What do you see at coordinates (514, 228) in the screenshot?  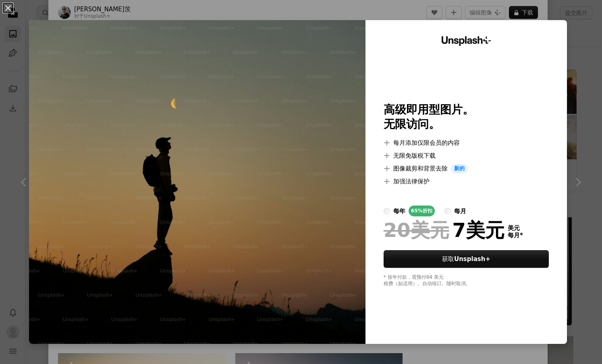 I see `font: 美元` at bounding box center [514, 228].